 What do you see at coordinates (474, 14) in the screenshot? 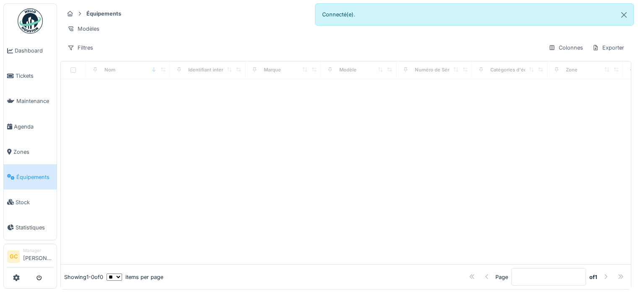
I see `div: Connecté(e).` at bounding box center [474, 14].